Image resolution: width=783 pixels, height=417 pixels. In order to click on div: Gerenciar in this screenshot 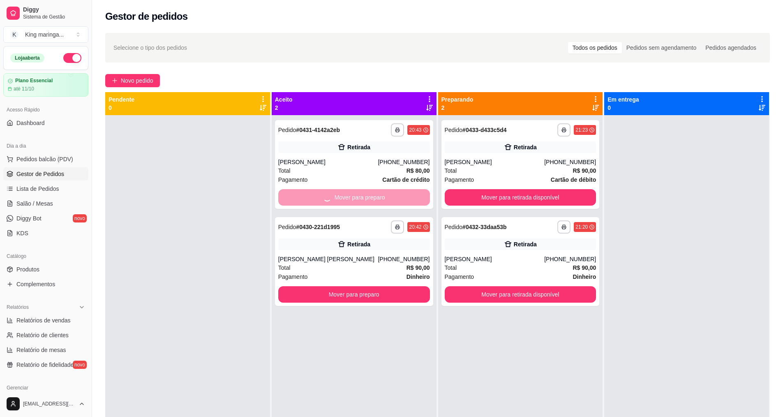, I will do `click(46, 387)`.